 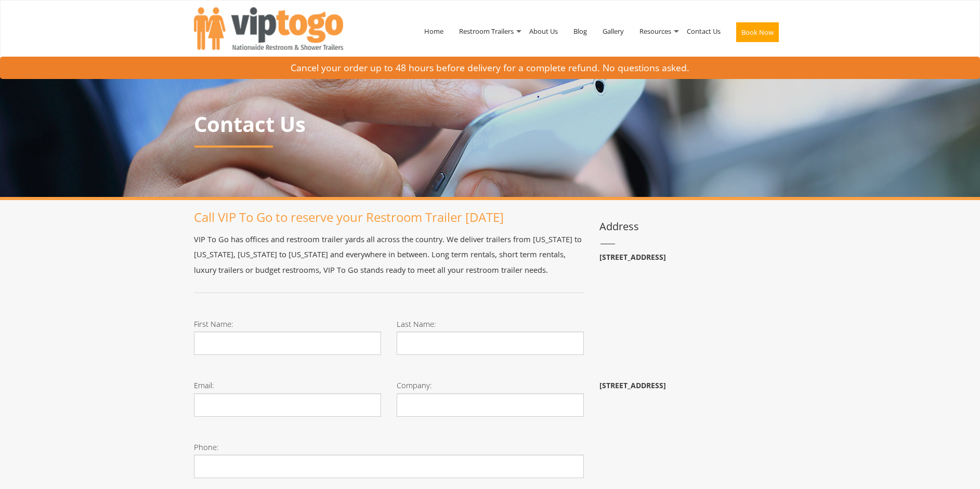 I want to click on img: VIPTOGO, so click(x=268, y=29).